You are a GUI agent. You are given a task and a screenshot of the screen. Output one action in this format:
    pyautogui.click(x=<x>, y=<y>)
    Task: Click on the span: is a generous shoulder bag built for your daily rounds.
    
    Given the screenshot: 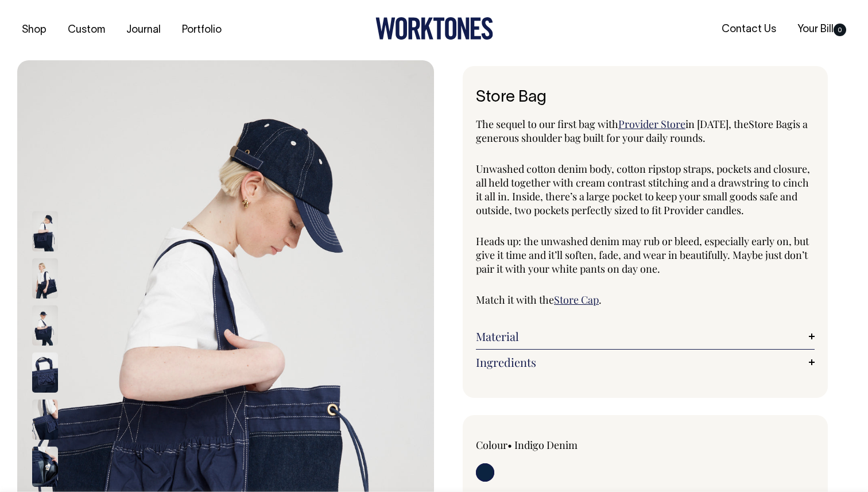 What is the action you would take?
    pyautogui.click(x=642, y=131)
    